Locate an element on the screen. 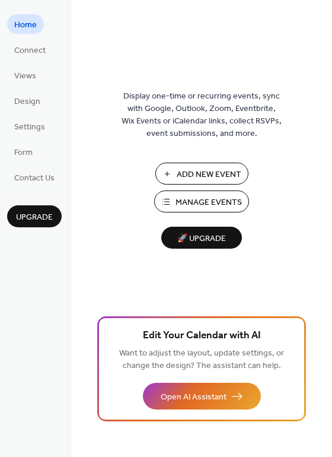 This screenshot has height=457, width=332. span: Design is located at coordinates (27, 101).